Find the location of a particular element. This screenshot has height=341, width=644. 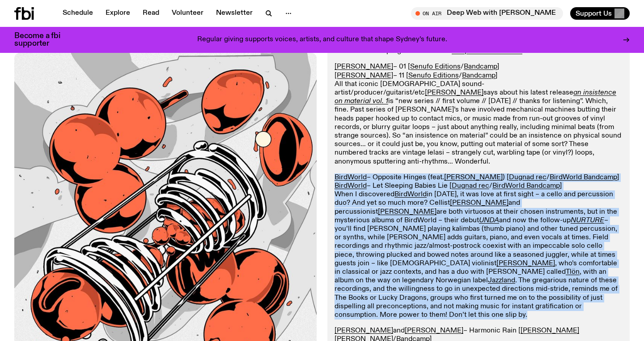

a: Jazzland is located at coordinates (501, 280).